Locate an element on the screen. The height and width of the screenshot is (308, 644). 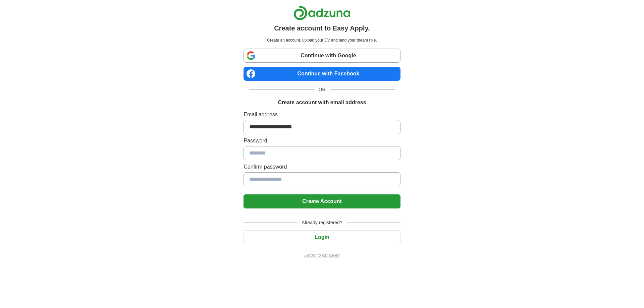
a: Login is located at coordinates (322, 237).